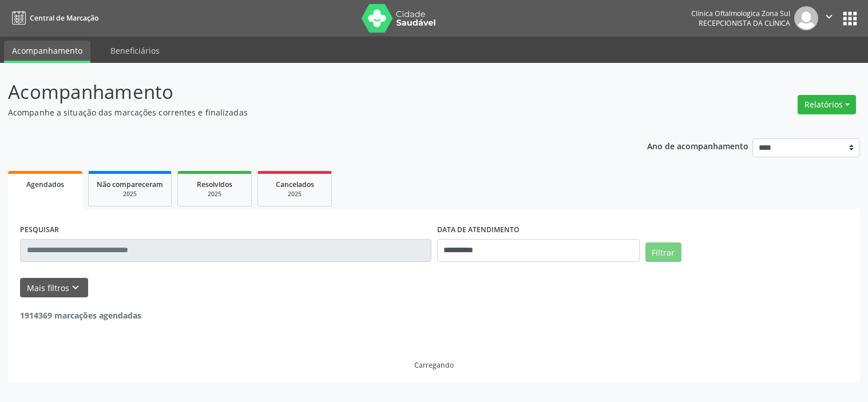  Describe the element at coordinates (40, 230) in the screenshot. I see `label: PESQUISAR` at that location.